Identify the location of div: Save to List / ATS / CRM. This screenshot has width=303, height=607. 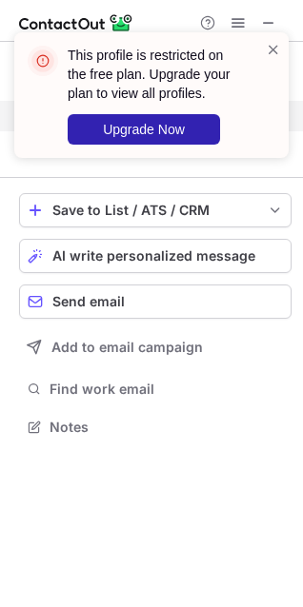
(155, 210).